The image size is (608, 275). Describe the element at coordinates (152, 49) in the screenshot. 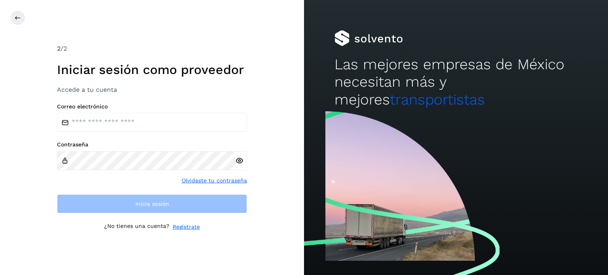

I see `div: /2` at that location.